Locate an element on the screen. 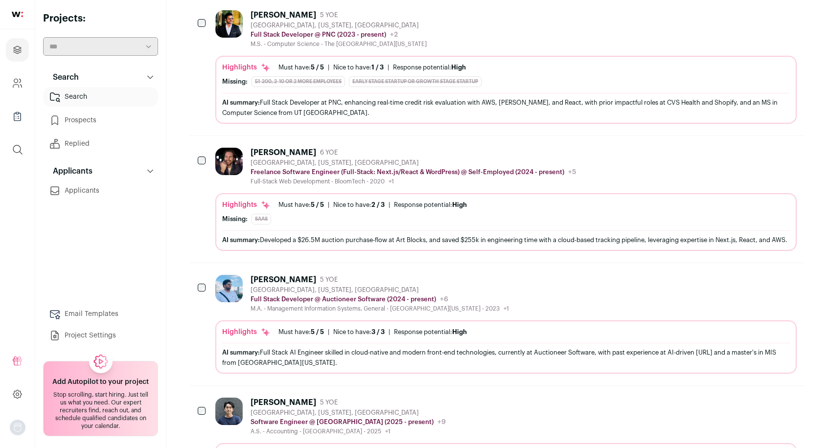  a: Add Autopilot to your project Stop scrolling, start hiring. Just tell us what you need. Our exper... is located at coordinates (100, 399).